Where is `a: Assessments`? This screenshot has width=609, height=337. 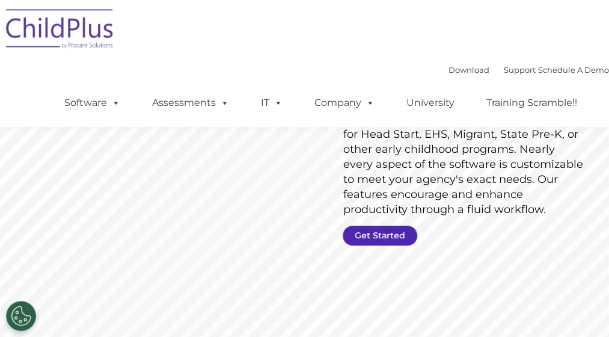
a: Assessments is located at coordinates (191, 103).